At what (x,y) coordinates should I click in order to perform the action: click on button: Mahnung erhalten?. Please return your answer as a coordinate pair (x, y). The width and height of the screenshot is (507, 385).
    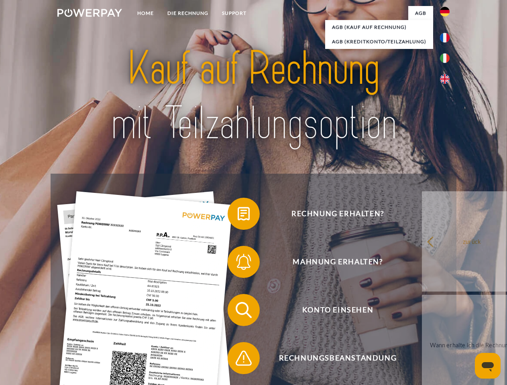
    Looking at the image, I should click on (332, 262).